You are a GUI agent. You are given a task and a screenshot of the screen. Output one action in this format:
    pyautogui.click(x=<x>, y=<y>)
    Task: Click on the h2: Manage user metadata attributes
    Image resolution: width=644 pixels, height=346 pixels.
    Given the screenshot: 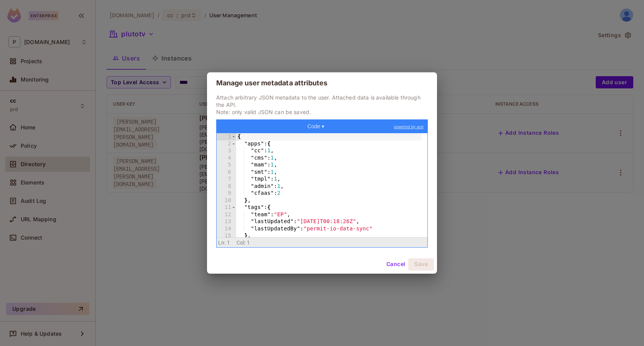 What is the action you would take?
    pyautogui.click(x=322, y=83)
    